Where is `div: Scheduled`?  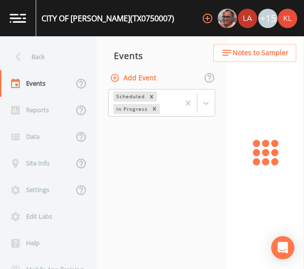
div: Scheduled is located at coordinates (130, 96).